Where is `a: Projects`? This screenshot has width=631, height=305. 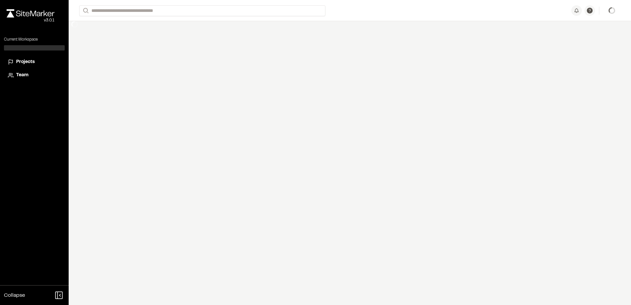
a: Projects is located at coordinates (34, 62).